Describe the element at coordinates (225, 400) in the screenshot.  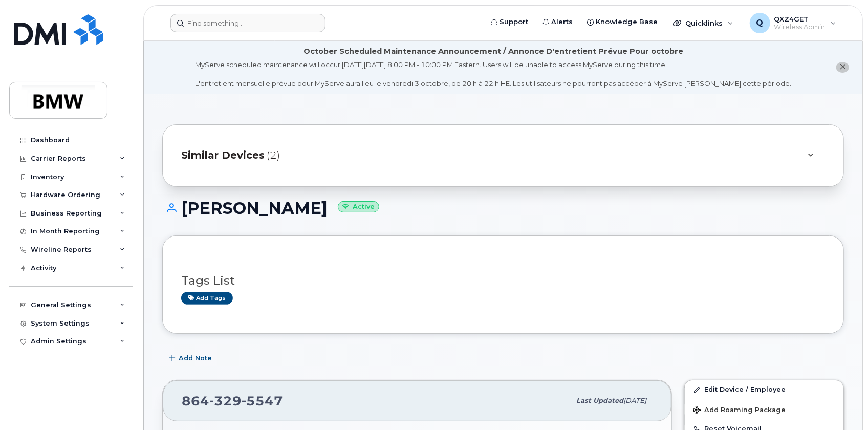
I see `span: 329` at that location.